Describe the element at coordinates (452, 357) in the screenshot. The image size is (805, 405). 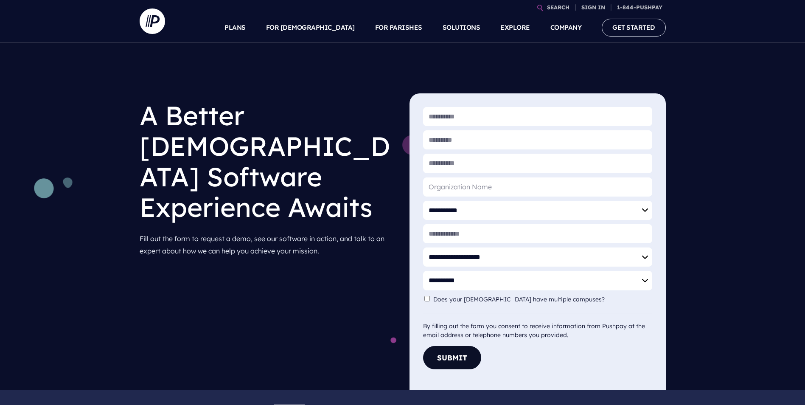
I see `button: Submit` at that location.